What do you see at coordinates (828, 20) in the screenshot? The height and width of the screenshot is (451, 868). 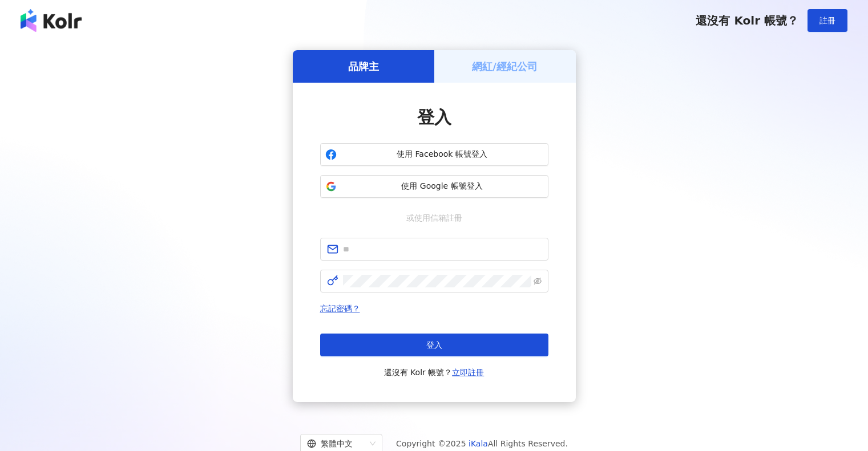 I see `span: 註冊` at bounding box center [828, 20].